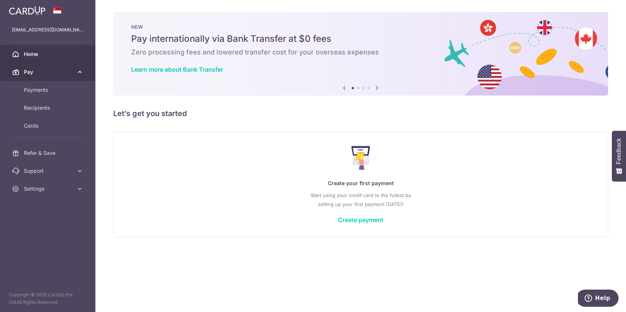 This screenshot has height=312, width=626. I want to click on span: Pay, so click(48, 72).